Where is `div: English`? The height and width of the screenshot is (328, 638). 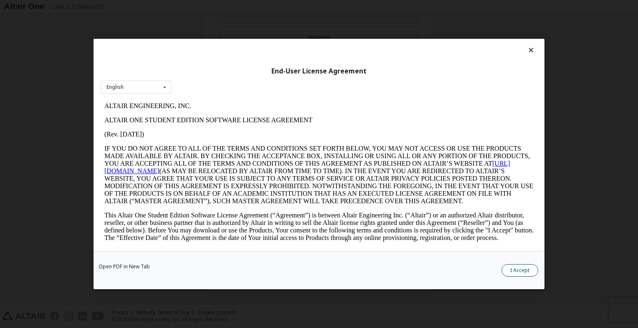 div: English is located at coordinates (115, 87).